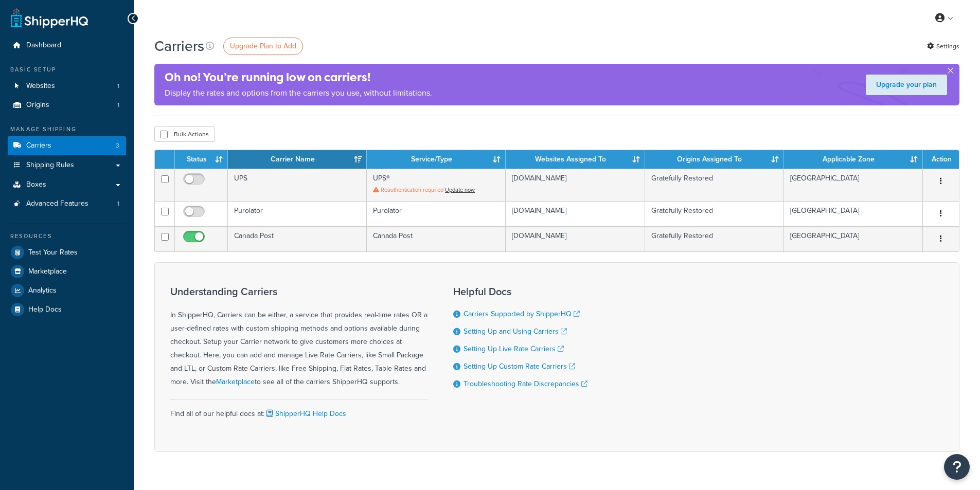  What do you see at coordinates (49, 18) in the screenshot?
I see `a: ShipperHQ Home` at bounding box center [49, 18].